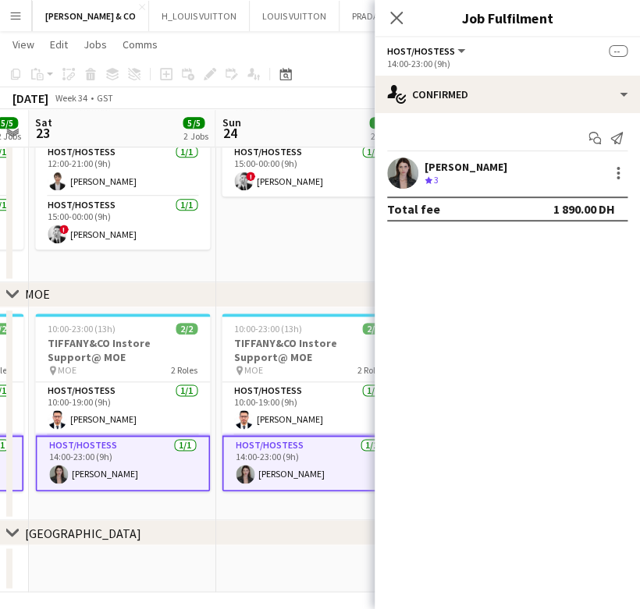 This screenshot has width=640, height=609. I want to click on a: Edit, so click(59, 44).